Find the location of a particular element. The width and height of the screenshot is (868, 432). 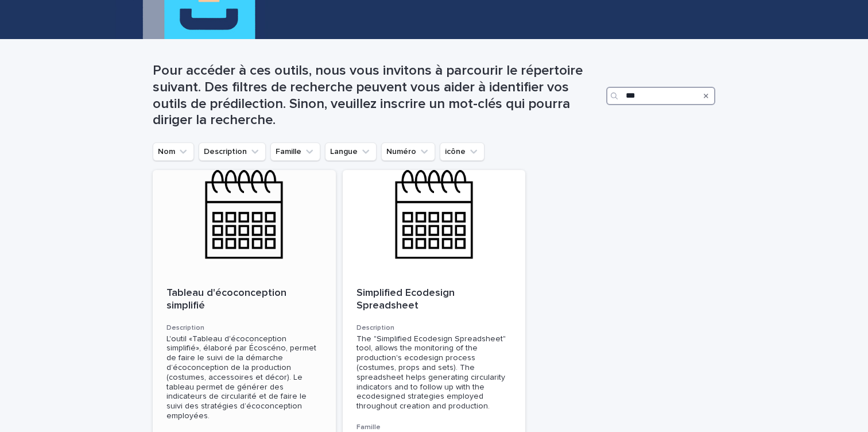

button: icône is located at coordinates (462, 151).